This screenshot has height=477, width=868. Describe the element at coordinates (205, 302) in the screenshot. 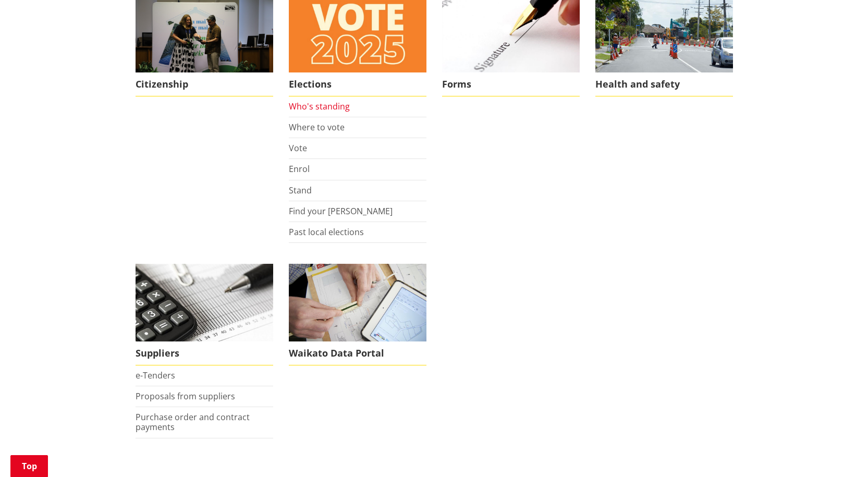

I see `img: Suppliers` at that location.